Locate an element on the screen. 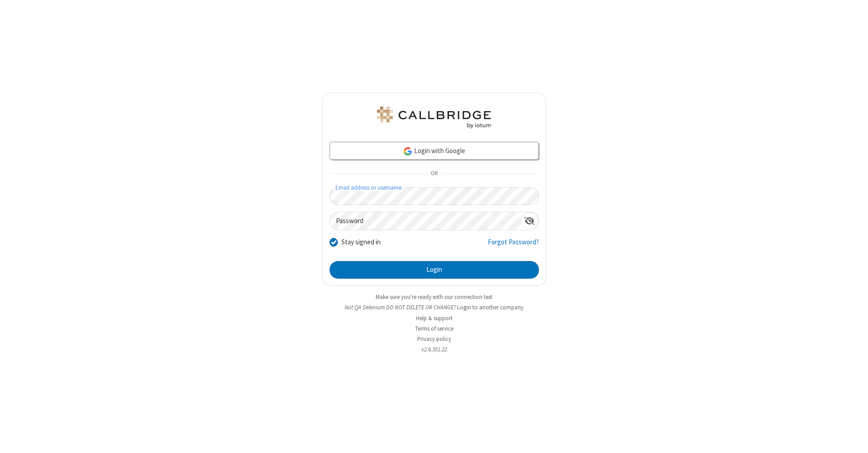  li: Not QA Selenium DO NOT DELETE OR CHANGE? is located at coordinates (434, 307).